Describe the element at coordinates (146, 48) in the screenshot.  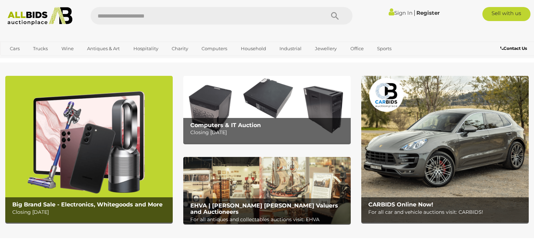
I see `a: Hospitality` at that location.